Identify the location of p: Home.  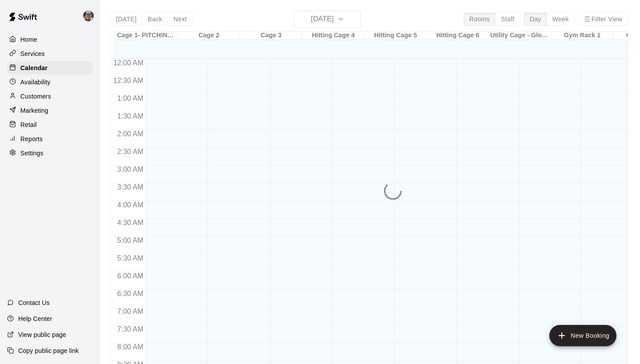
(29, 40).